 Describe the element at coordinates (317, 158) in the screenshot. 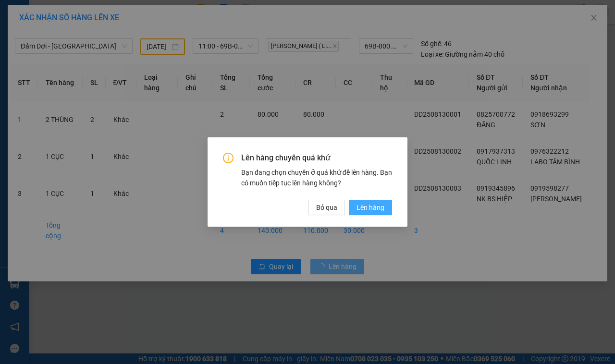

I see `span: Lên hàng chuyến quá khứ` at that location.